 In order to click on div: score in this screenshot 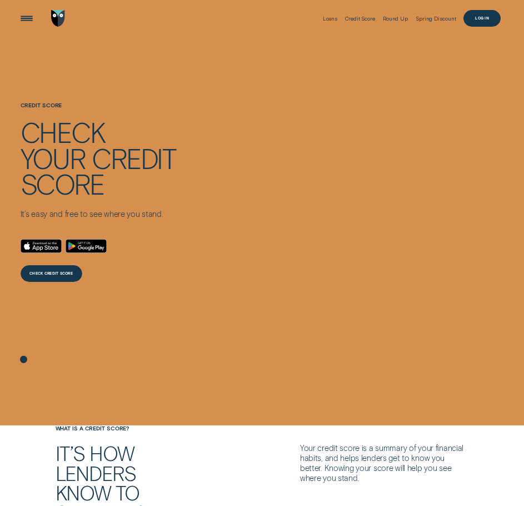, I will do `click(62, 183)`.